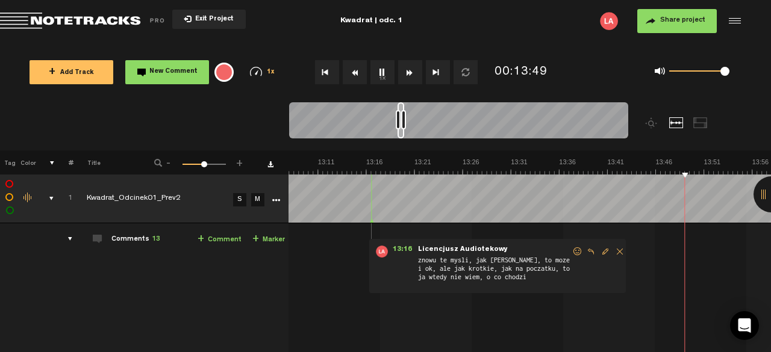  What do you see at coordinates (27, 163) in the screenshot?
I see `th: Color` at bounding box center [27, 163].